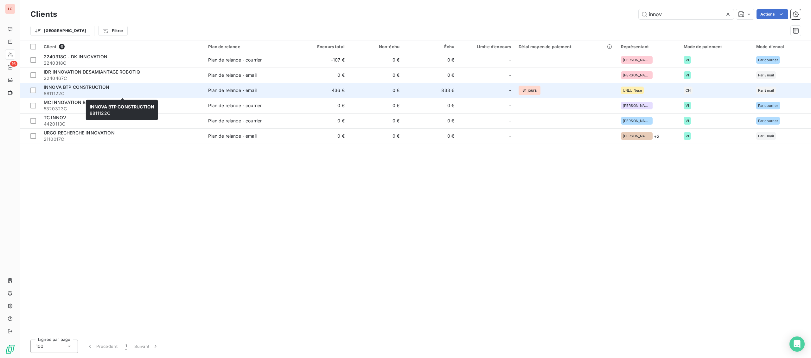 The width and height of the screenshot is (811, 358). What do you see at coordinates (431, 47) in the screenshot?
I see `div: Échu` at bounding box center [431, 47].